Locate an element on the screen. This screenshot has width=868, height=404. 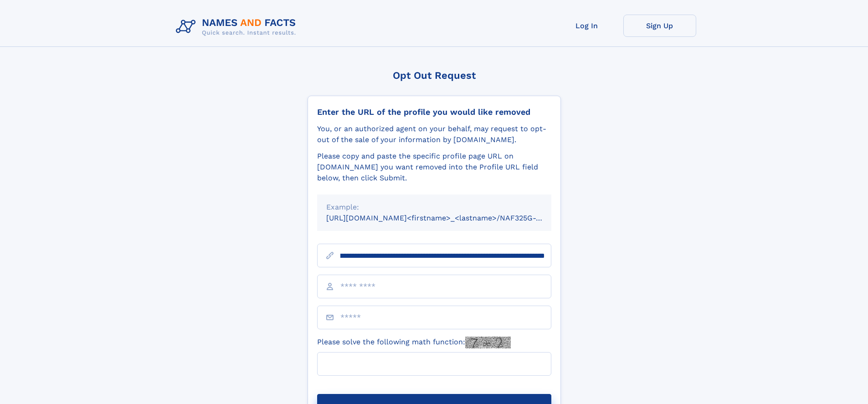
div: Example: is located at coordinates (434, 207).